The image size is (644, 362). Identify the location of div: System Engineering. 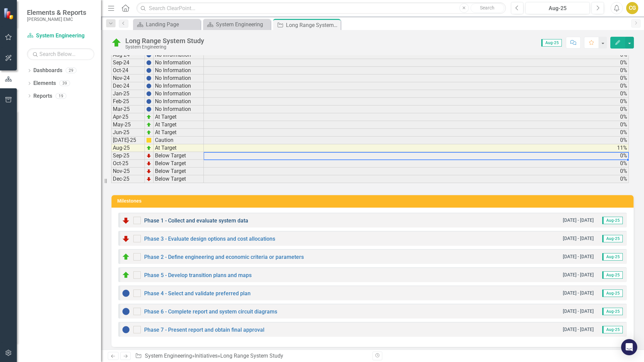
(242, 25).